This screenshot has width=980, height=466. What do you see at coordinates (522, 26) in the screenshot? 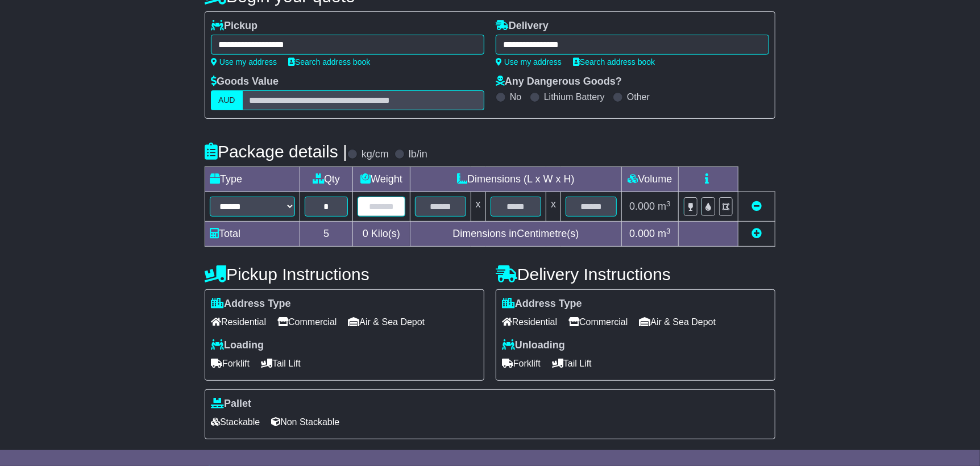
I see `label: Delivery` at bounding box center [522, 26].